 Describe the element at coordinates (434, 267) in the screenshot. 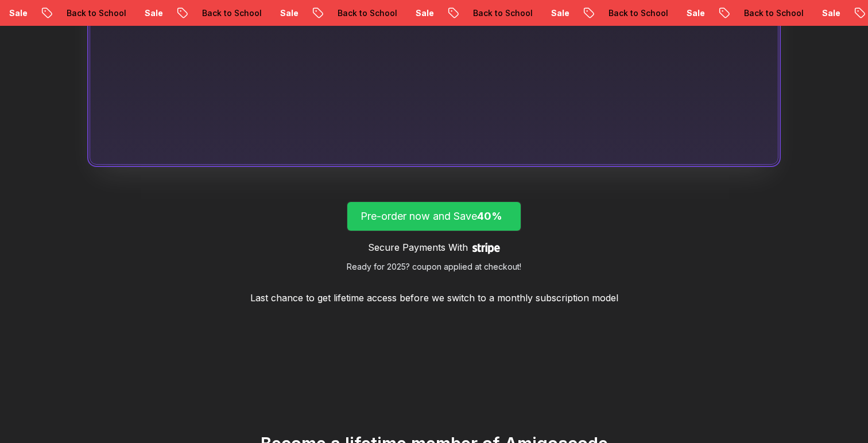

I see `p: Ready for 2025? coupon applied at checkout!` at that location.